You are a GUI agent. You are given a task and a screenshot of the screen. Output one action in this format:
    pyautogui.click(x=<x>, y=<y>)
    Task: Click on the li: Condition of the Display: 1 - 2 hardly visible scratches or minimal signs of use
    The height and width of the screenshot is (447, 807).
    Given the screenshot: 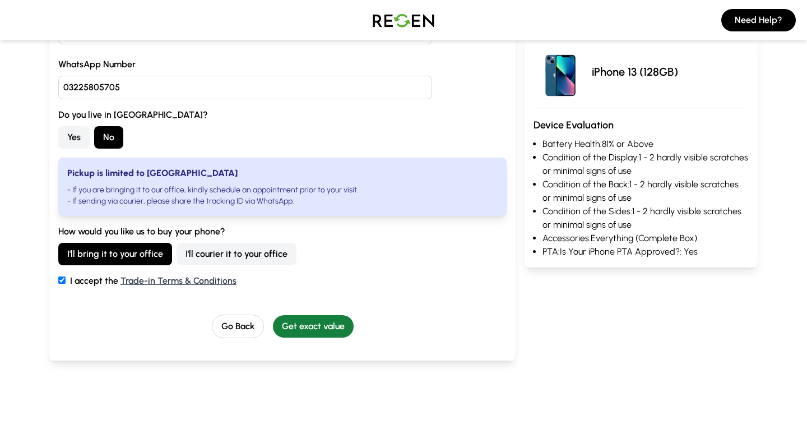 What is the action you would take?
    pyautogui.click(x=645, y=164)
    